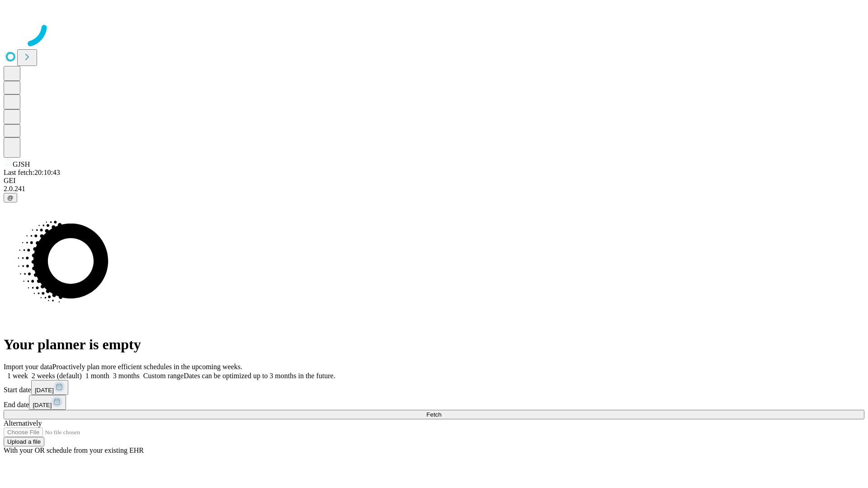  I want to click on button: Fetch, so click(434, 415).